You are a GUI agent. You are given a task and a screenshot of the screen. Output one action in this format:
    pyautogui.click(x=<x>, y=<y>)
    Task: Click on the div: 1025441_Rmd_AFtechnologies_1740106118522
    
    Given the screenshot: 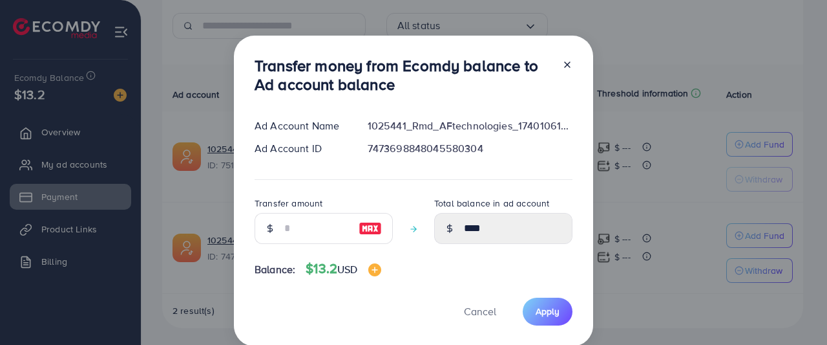 What is the action you would take?
    pyautogui.click(x=470, y=125)
    